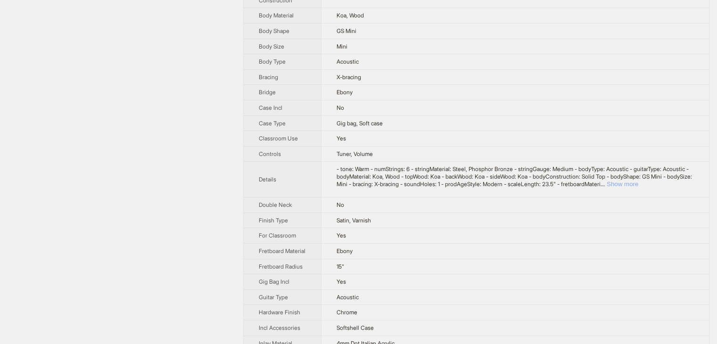  What do you see at coordinates (271, 46) in the screenshot?
I see `span: Body Size` at bounding box center [271, 46].